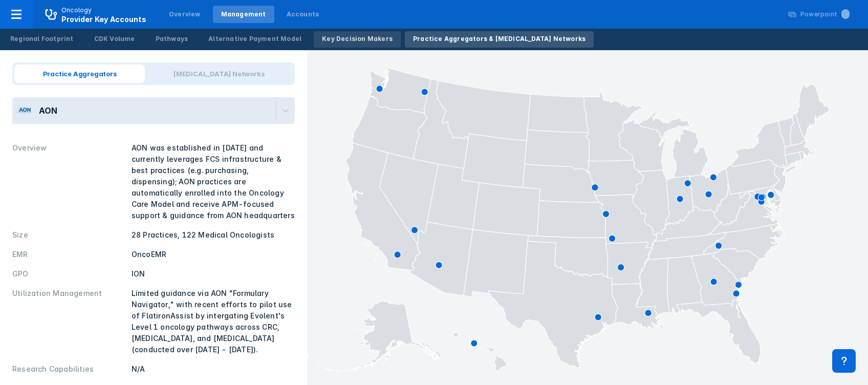  Describe the element at coordinates (114, 39) in the screenshot. I see `a: CDK Volume` at that location.